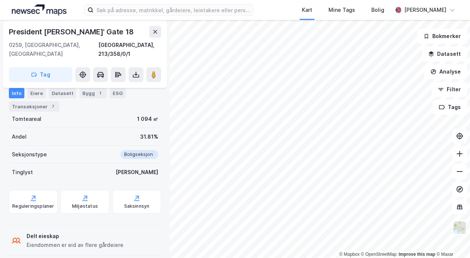 The width and height of the screenshot is (470, 258). What do you see at coordinates (29, 154) in the screenshot?
I see `div: Seksjonstype` at bounding box center [29, 154].